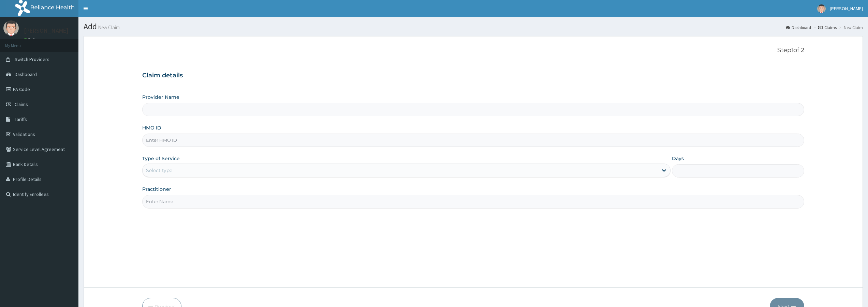 The width and height of the screenshot is (868, 307). Describe the element at coordinates (161, 97) in the screenshot. I see `label: Provider Name` at that location.